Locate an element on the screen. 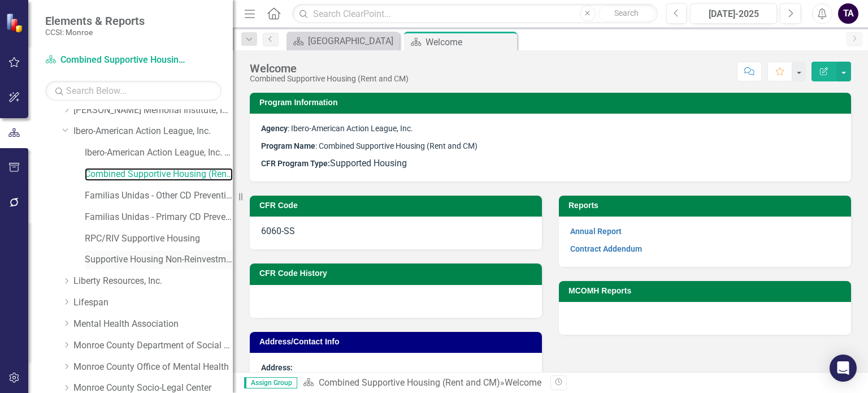 The height and width of the screenshot is (393, 868). a: Ibero-American Action League, Inc. (MCOMH Internal) is located at coordinates (159, 152).